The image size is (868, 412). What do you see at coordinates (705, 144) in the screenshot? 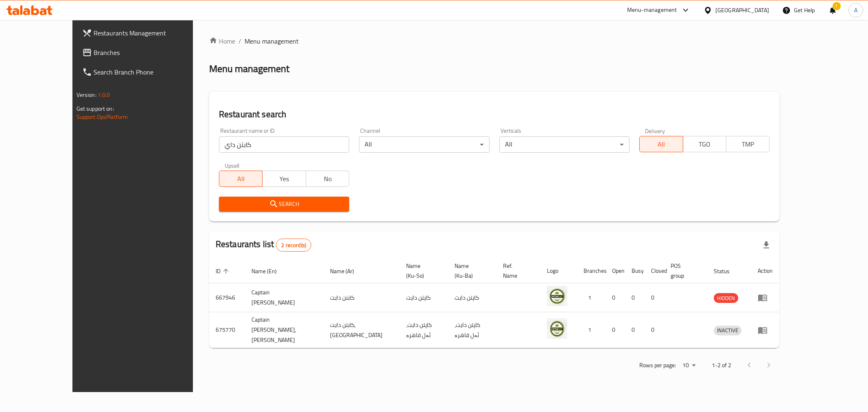
I see `span: TGO` at bounding box center [705, 144].